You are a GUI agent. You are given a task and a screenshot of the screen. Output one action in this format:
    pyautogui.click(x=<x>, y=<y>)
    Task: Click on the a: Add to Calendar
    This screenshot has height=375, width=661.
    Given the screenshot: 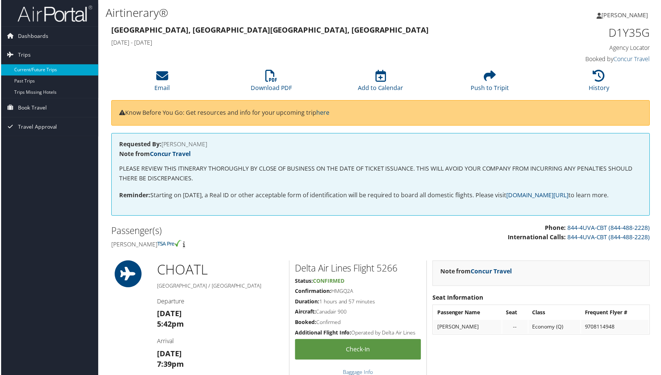 What is the action you would take?
    pyautogui.click(x=381, y=83)
    